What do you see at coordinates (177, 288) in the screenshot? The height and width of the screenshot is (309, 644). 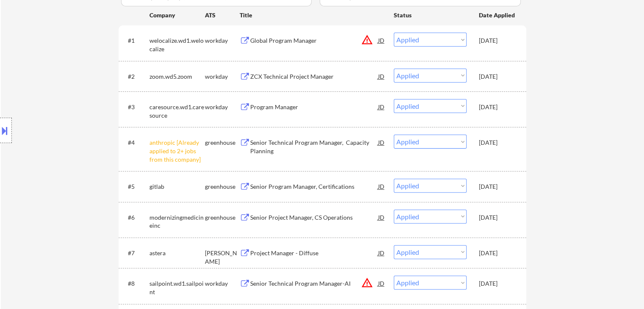 I see `div: sailpoint.wd1.sailpoint` at bounding box center [177, 288].